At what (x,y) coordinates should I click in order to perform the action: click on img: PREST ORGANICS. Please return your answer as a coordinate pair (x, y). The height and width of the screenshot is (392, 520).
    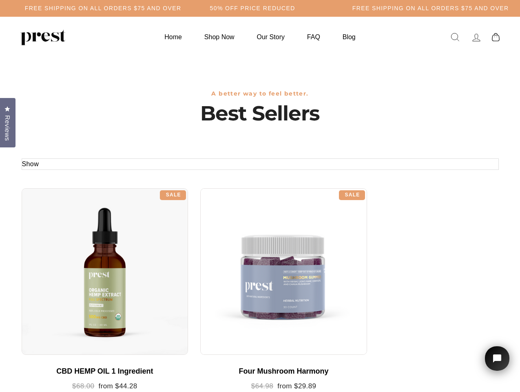
    Looking at the image, I should click on (43, 37).